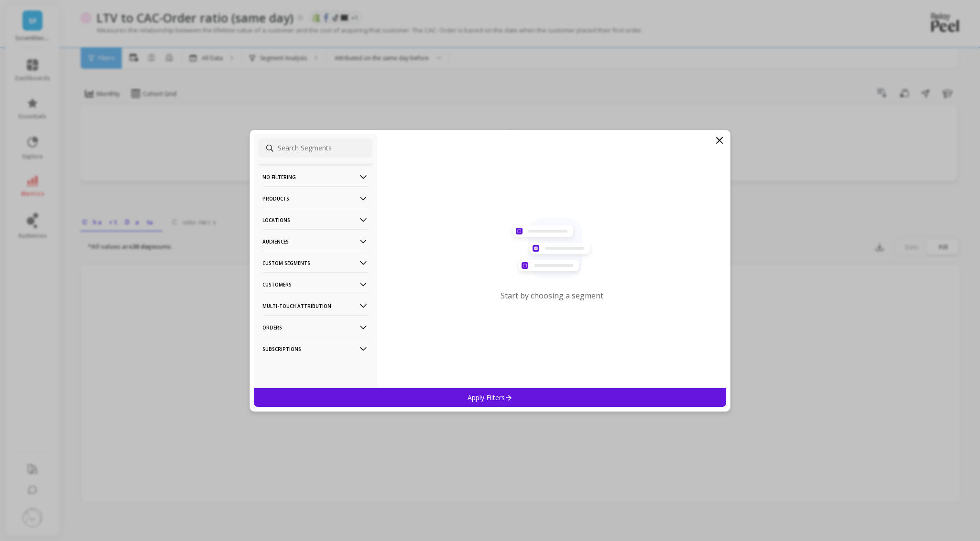 The height and width of the screenshot is (541, 980). What do you see at coordinates (315, 177) in the screenshot?
I see `p: No filtering` at bounding box center [315, 177].